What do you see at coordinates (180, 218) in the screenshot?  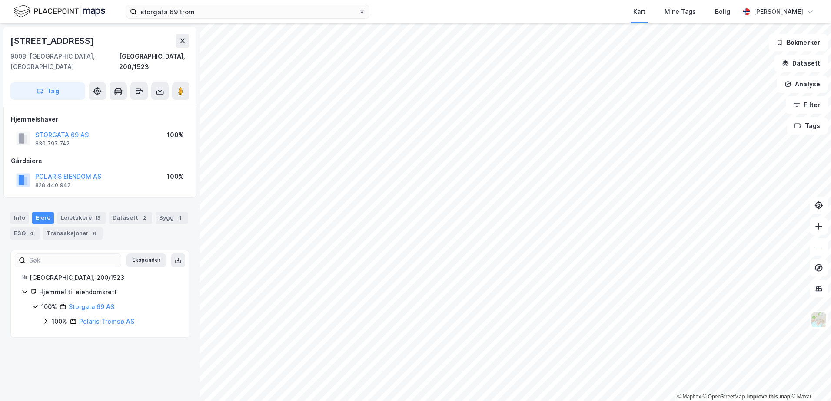 I see `div: 1` at bounding box center [180, 218].